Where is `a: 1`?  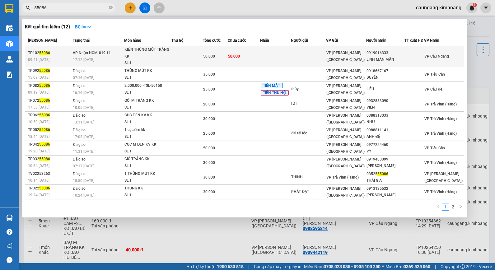
a: 1 is located at coordinates (446, 207).